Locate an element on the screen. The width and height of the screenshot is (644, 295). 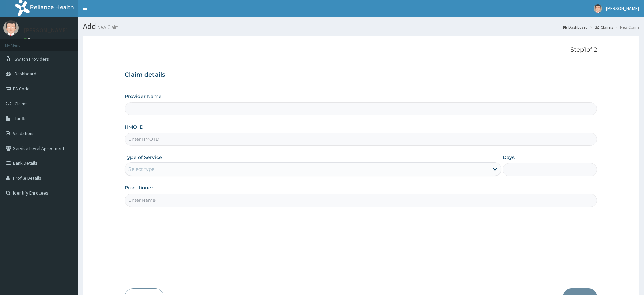
span: Tariffs is located at coordinates (20, 118).